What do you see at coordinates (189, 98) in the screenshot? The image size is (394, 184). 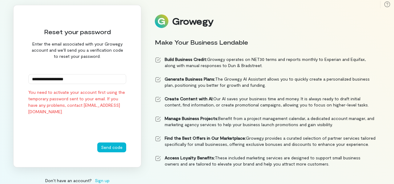 I see `strong: Create Content with AI:` at bounding box center [189, 98].